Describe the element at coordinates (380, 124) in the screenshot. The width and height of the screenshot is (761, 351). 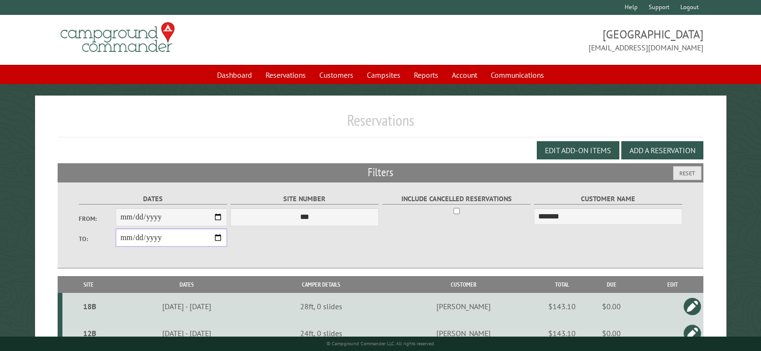
I see `h1: Reservations` at that location.